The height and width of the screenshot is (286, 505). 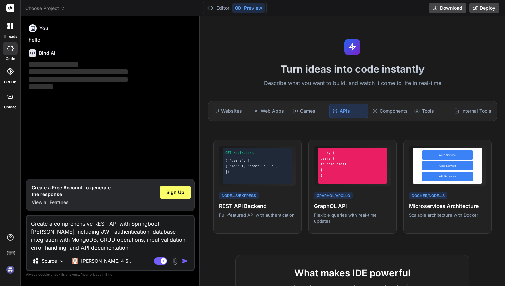 What do you see at coordinates (257, 215) in the screenshot?
I see `p: Full-featured API with authentication` at bounding box center [257, 215].